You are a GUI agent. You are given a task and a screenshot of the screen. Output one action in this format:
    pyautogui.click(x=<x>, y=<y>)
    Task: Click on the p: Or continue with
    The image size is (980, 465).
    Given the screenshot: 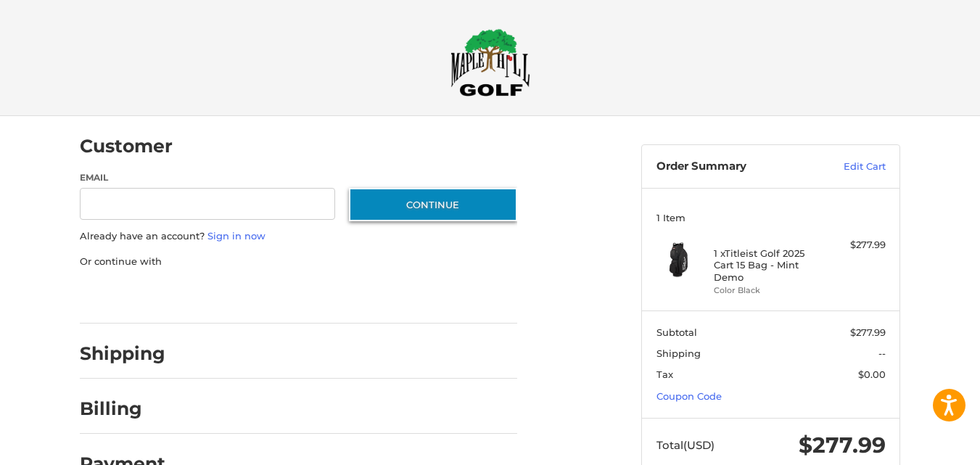 What is the action you would take?
    pyautogui.click(x=298, y=261)
    